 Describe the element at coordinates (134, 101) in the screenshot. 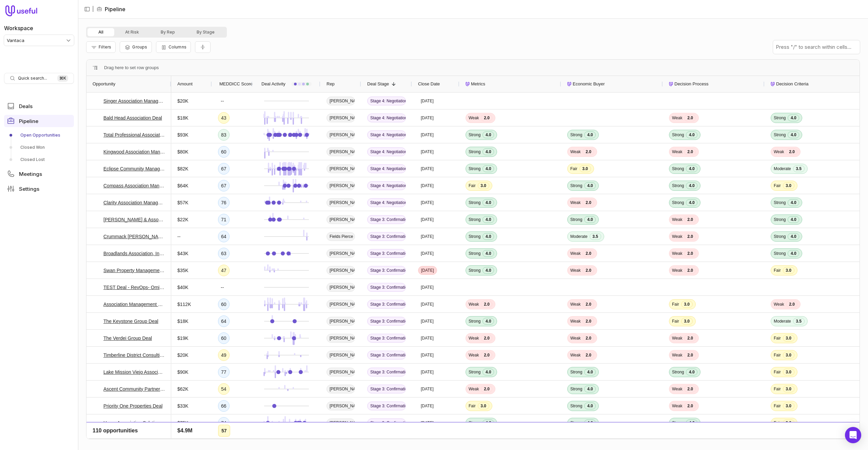

I see `a: Singer Association Management - New Deal` at that location.